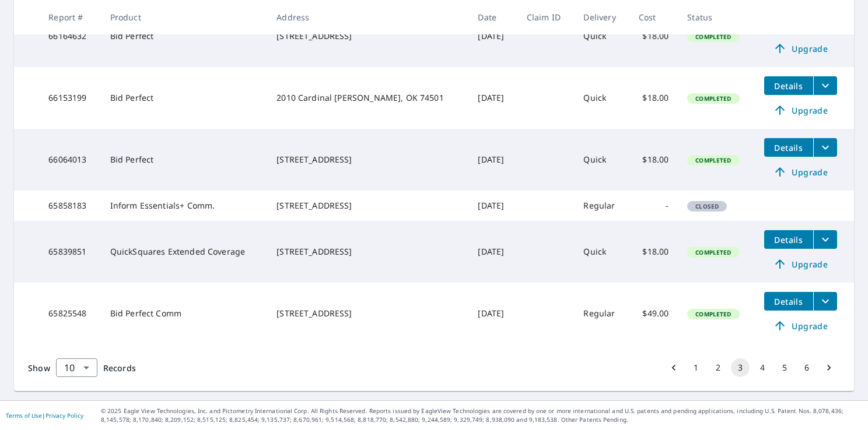 The height and width of the screenshot is (430, 868). I want to click on nav: pagination navigation, so click(751, 368).